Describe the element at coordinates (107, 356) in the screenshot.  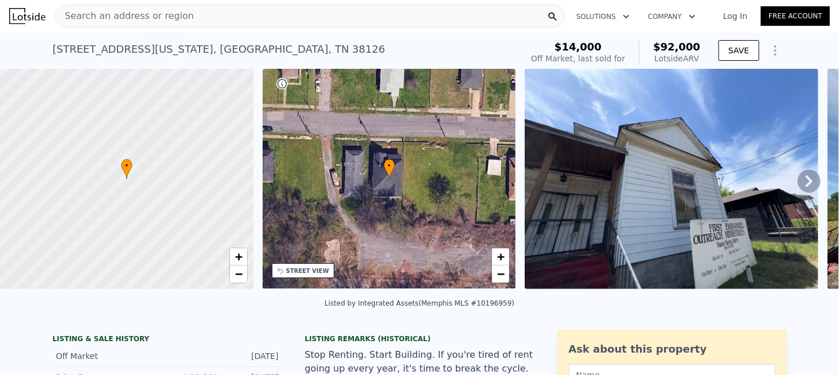
I see `div: Off Market` at that location.